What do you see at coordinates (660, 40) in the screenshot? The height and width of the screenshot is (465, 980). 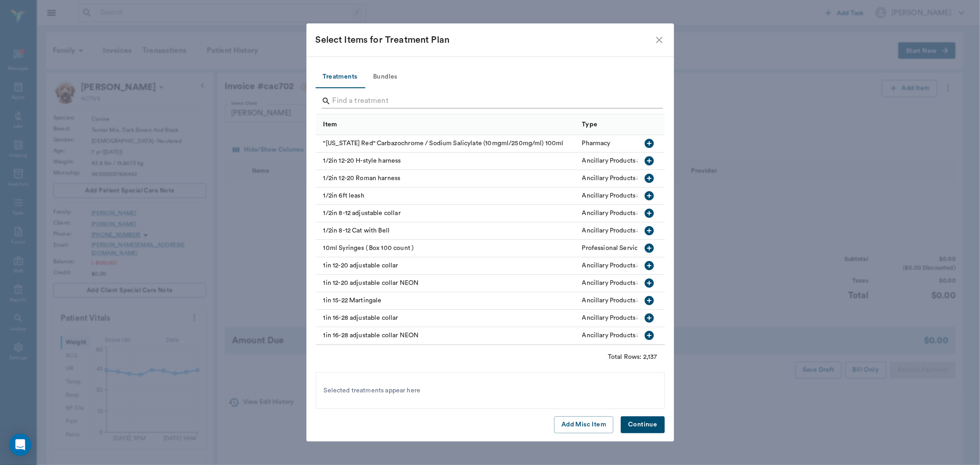 I see `button: close` at bounding box center [660, 40].